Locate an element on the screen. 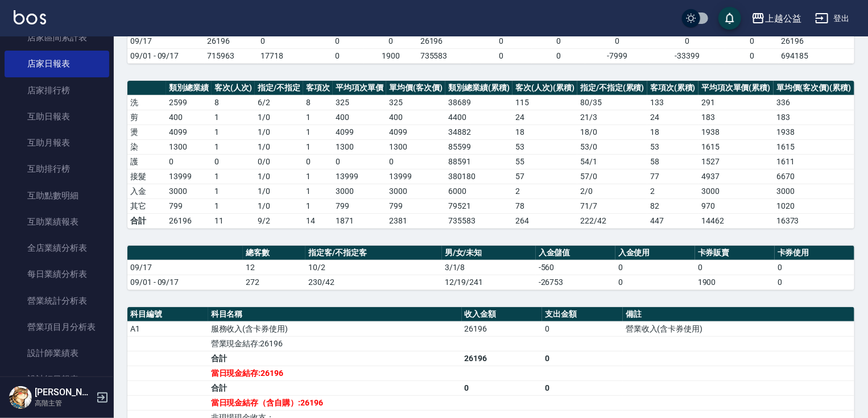 The width and height of the screenshot is (868, 418). td: -560 is located at coordinates (576, 267).